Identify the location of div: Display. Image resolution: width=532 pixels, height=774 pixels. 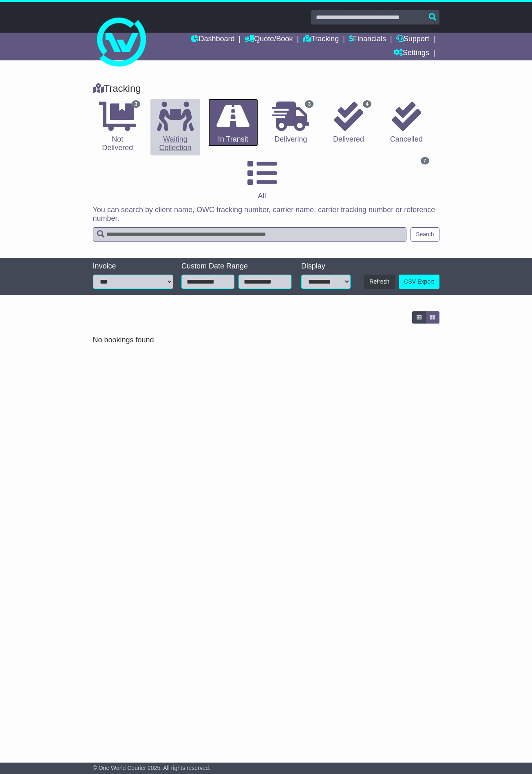
(326, 266).